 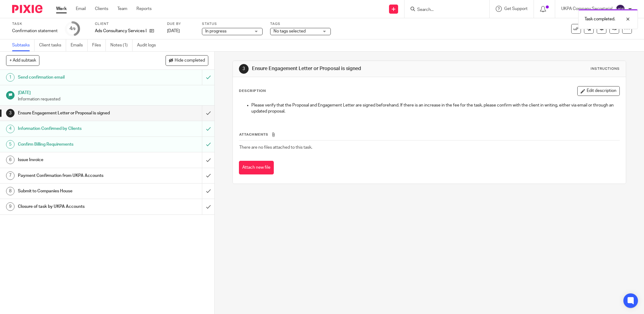 I want to click on label: Task, so click(x=35, y=24).